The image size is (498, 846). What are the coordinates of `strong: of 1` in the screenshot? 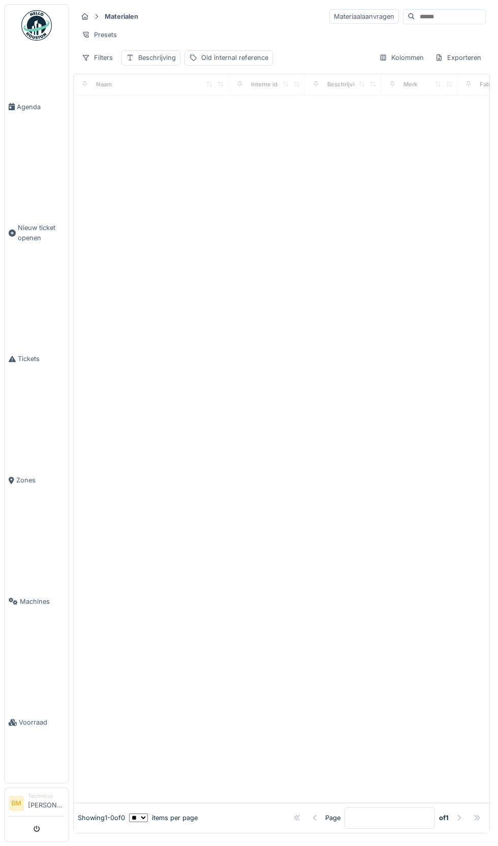 It's located at (443, 818).